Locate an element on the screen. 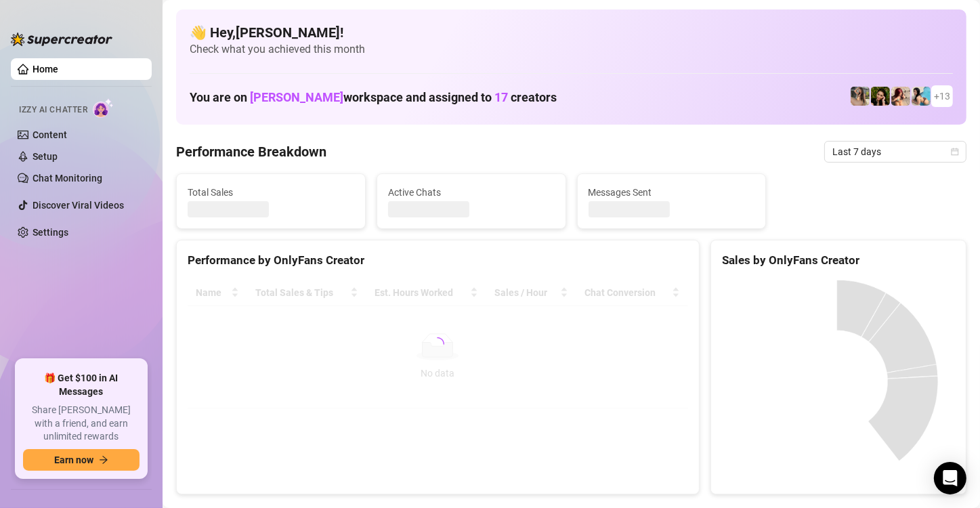  div: Sales by OnlyFans Creator is located at coordinates (838, 260).